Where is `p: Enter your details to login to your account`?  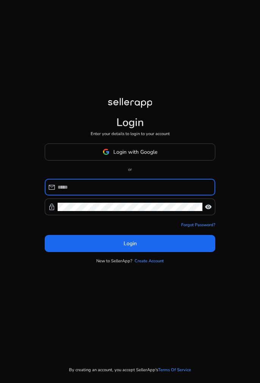 p: Enter your details to login to your account is located at coordinates (130, 134).